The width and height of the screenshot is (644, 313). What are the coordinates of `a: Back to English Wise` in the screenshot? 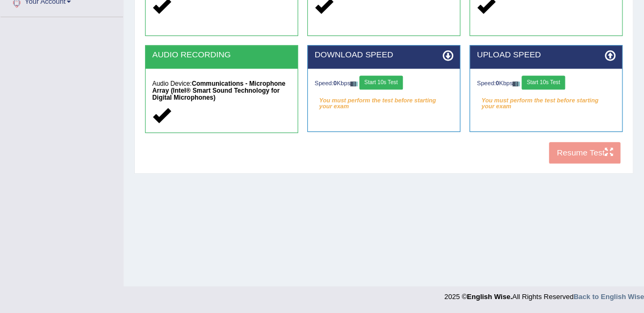 It's located at (608, 296).